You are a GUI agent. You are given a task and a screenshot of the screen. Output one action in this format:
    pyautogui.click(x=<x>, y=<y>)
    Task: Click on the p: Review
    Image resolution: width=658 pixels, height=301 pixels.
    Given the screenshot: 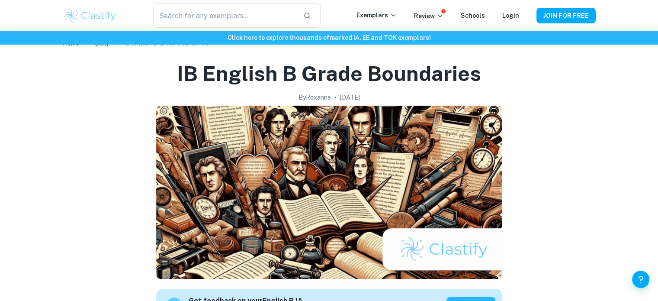 What is the action you would take?
    pyautogui.click(x=429, y=16)
    